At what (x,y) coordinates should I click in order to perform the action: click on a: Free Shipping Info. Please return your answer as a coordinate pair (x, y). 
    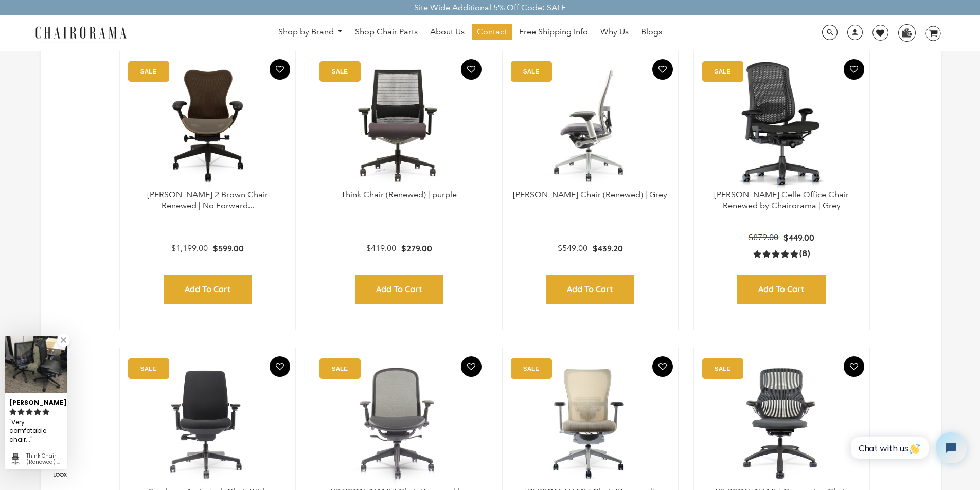
    Looking at the image, I should click on (553, 32).